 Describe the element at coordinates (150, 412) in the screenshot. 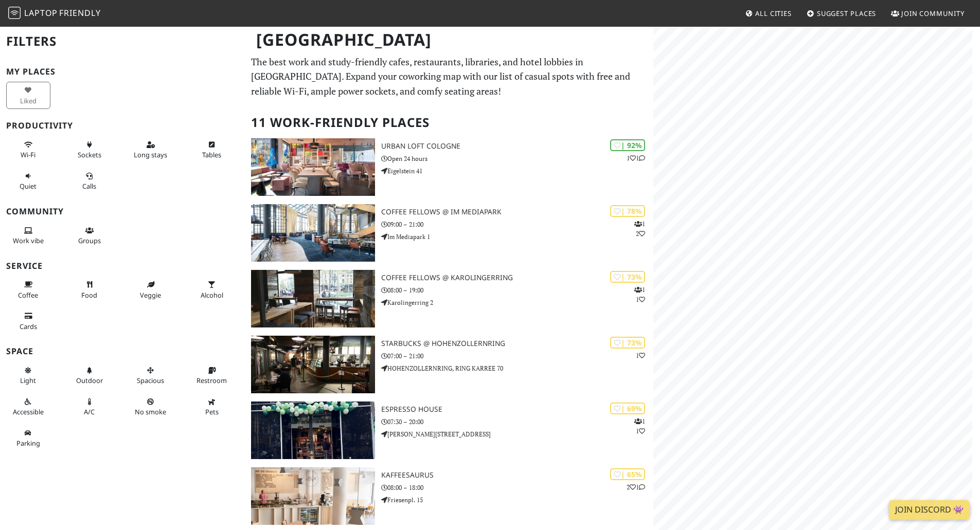

I see `span: Smoke free` at that location.